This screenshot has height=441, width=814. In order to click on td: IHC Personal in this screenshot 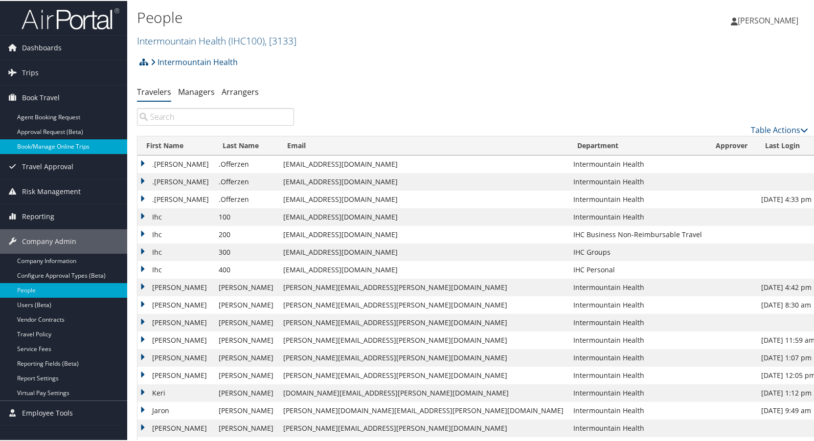, I will do `click(637, 269)`.